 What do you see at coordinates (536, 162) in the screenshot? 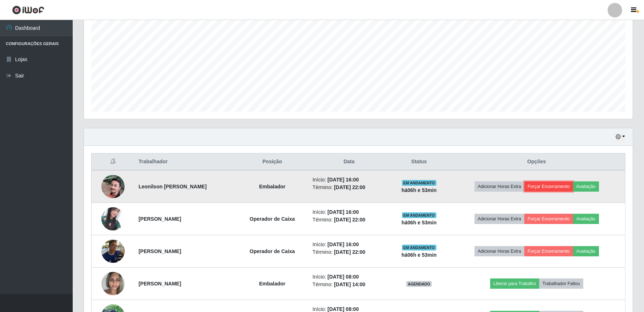
I see `th: Opções` at bounding box center [536, 162].